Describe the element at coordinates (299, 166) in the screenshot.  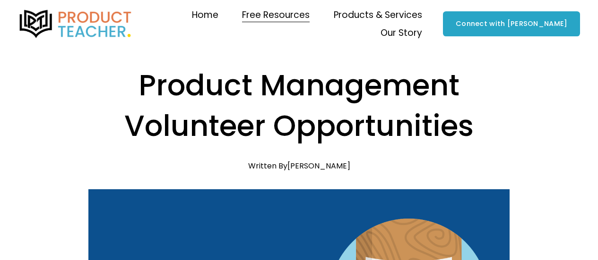
I see `div: Written By` at that location.